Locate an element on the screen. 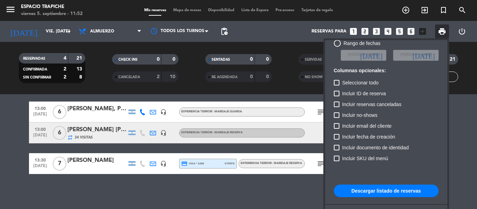  h6: Columnas opcionales: is located at coordinates (386, 71).